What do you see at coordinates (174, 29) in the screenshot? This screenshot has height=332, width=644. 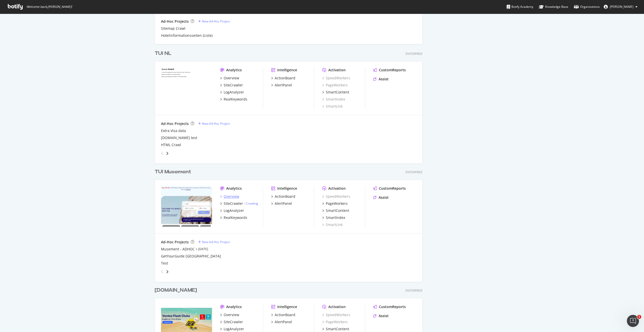 I see `a: Sitemap Crawl` at bounding box center [174, 29].